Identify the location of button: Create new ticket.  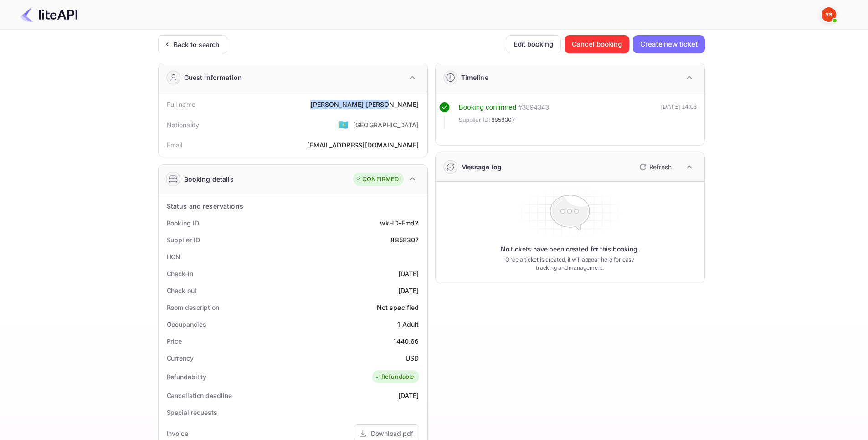
(669, 44).